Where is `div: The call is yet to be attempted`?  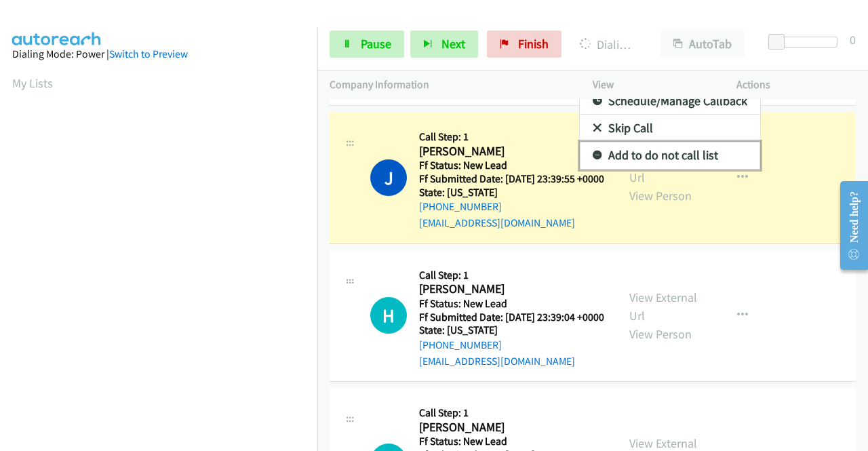
div: The call is yet to be attempted is located at coordinates (388, 315).